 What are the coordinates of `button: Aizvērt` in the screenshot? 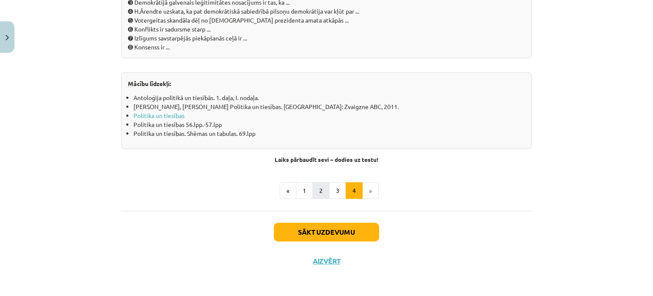 It's located at (327, 261).